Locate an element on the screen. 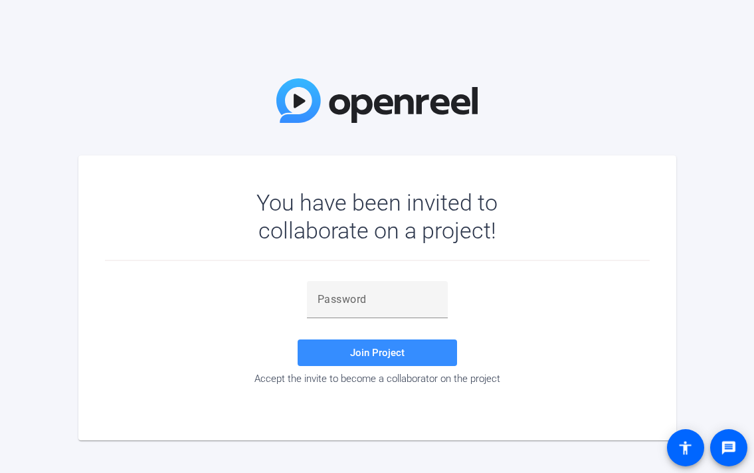 The image size is (754, 473). mat-icon: message is located at coordinates (728, 448).